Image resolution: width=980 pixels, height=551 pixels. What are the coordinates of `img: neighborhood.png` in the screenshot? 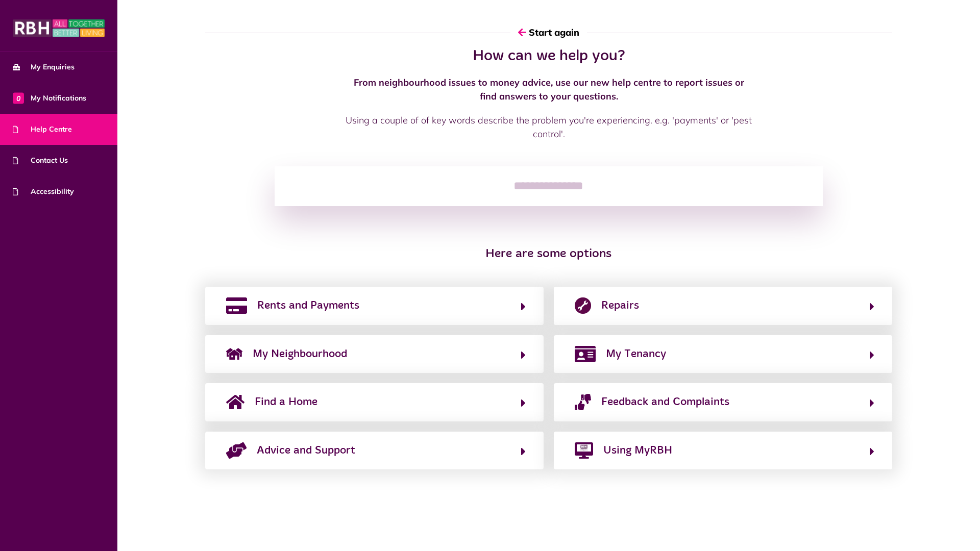 It's located at (234, 354).